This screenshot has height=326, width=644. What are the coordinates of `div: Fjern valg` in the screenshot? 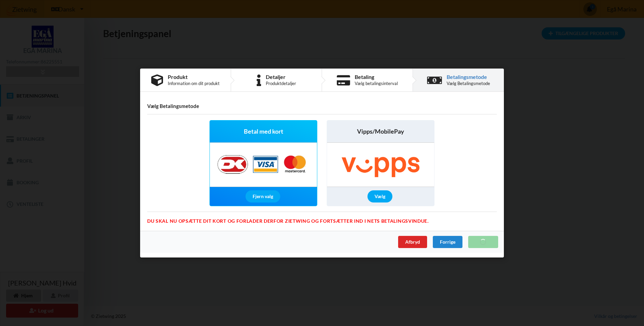 It's located at (263, 196).